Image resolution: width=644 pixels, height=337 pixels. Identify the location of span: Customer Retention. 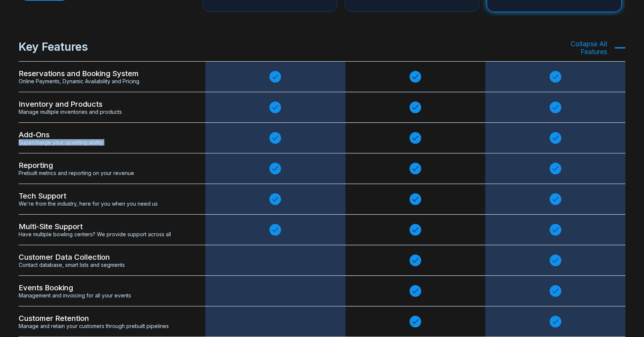
(102, 318).